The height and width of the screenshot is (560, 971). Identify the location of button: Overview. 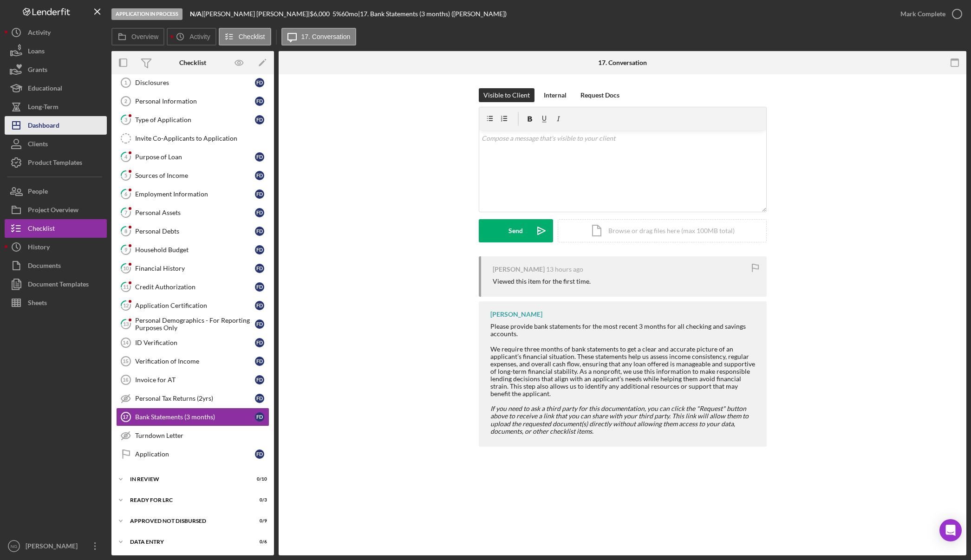
(138, 37).